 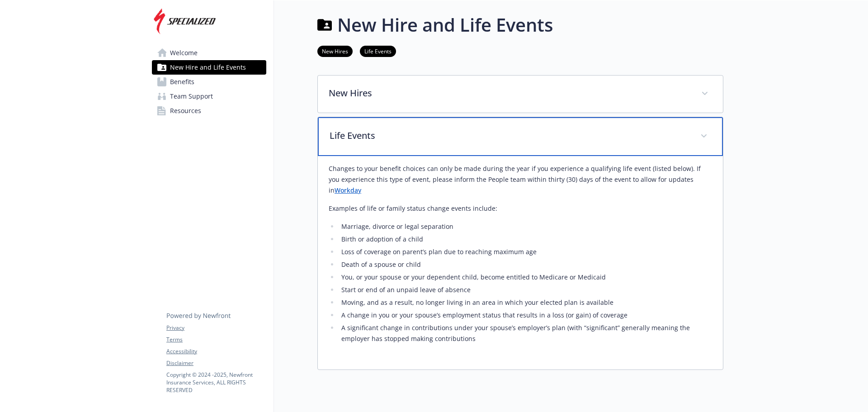 What do you see at coordinates (216, 382) in the screenshot?
I see `p: Copyright © 2024 - 2025 , Newfront Insurance Services, ALL RIGHTS RESERVED` at bounding box center [216, 382].